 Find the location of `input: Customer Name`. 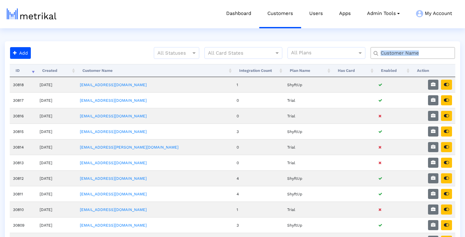

input: Customer Name is located at coordinates (414, 53).